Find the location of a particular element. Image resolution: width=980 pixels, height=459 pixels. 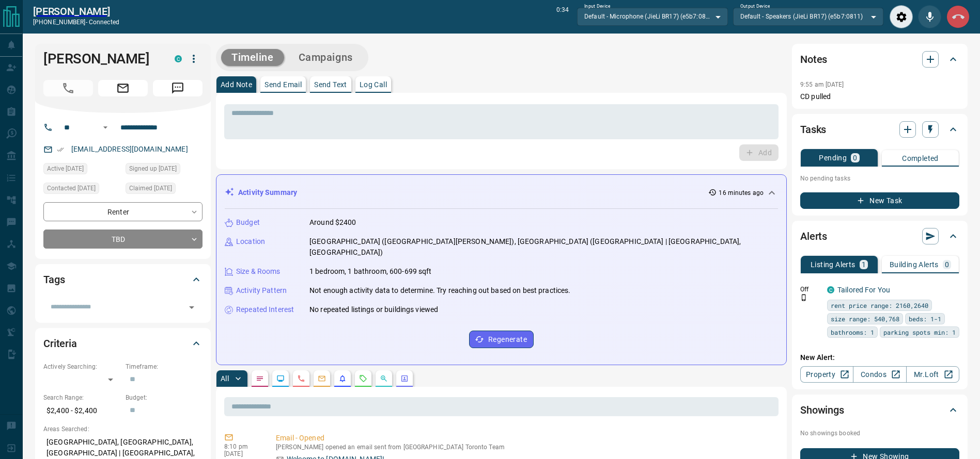

p: Send Email is located at coordinates (283, 85).